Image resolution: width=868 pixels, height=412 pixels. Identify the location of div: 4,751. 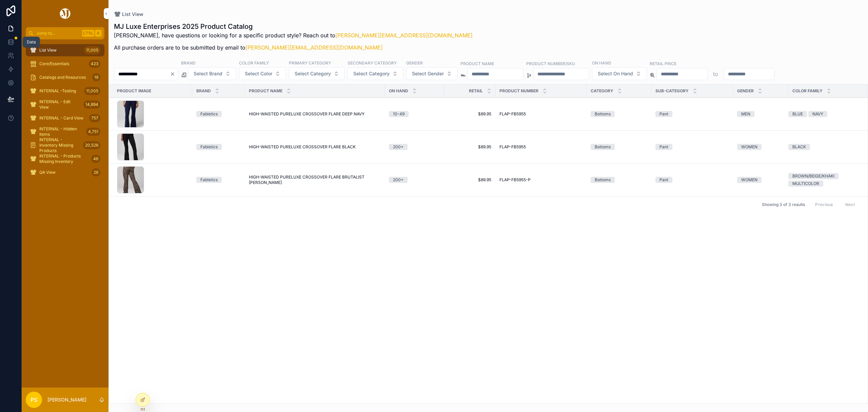
(93, 131).